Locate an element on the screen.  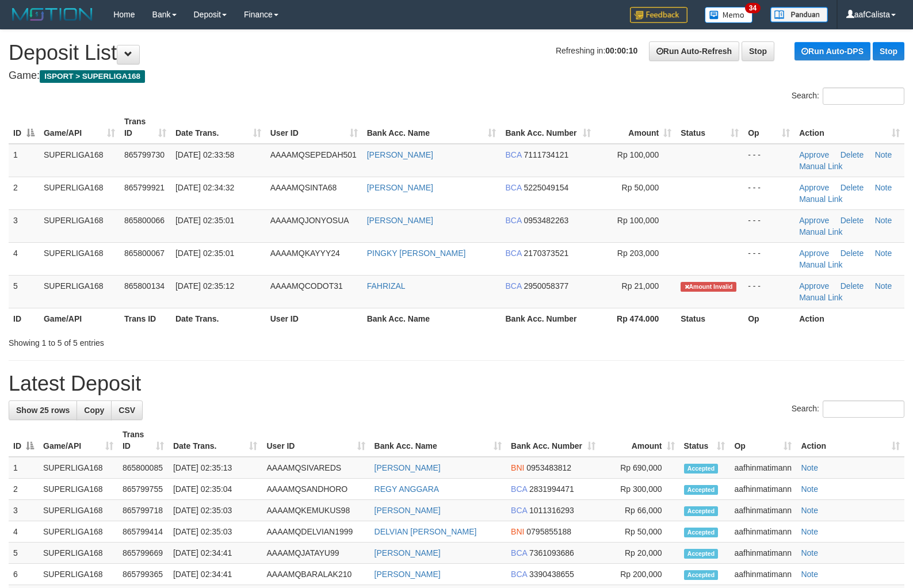
th: Op is located at coordinates (769, 318).